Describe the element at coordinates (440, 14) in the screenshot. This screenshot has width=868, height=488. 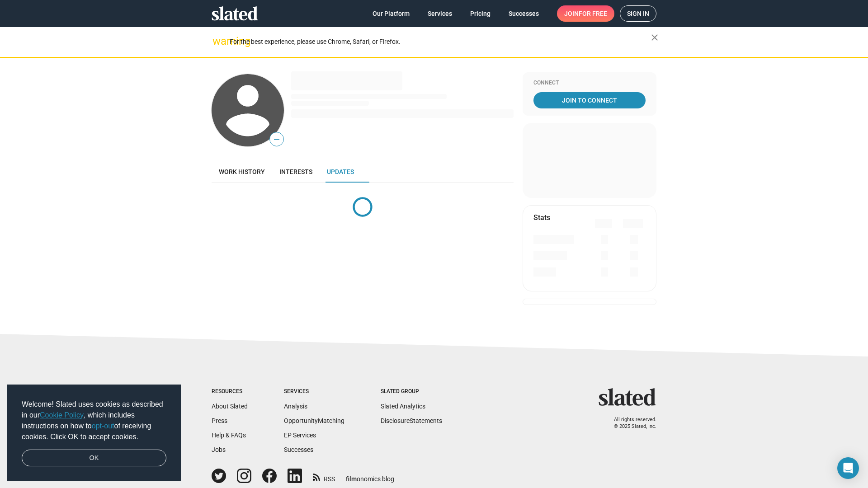
I see `a: Services` at that location.